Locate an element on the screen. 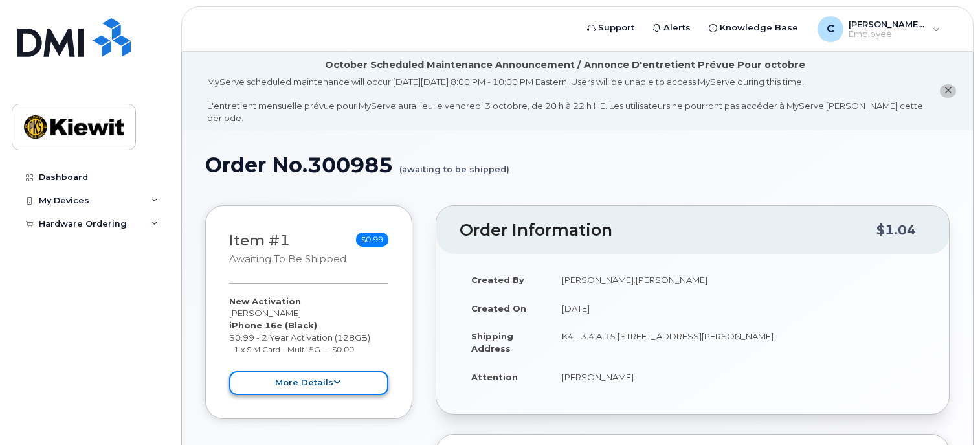 This screenshot has height=445, width=980. strong: Created By is located at coordinates (498, 280).